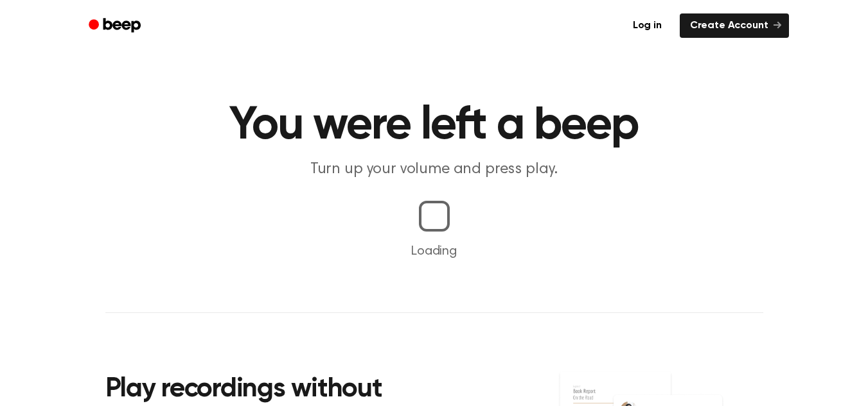 The width and height of the screenshot is (868, 406). Describe the element at coordinates (434, 170) in the screenshot. I see `p: Turn up your volume and press play.` at that location.